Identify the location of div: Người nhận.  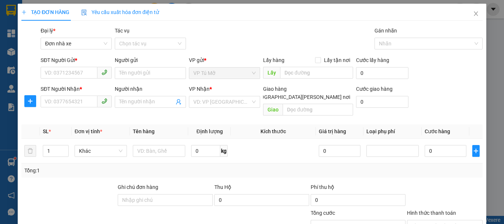
(150, 89).